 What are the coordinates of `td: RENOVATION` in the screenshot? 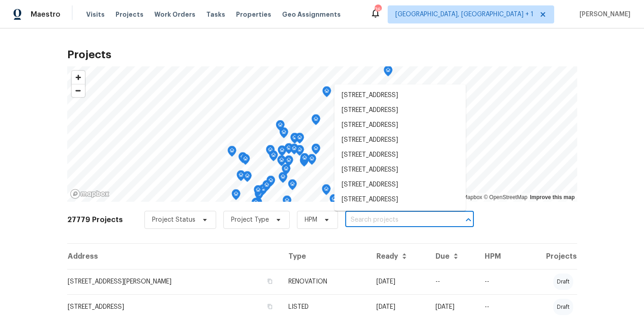 It's located at (325, 282).